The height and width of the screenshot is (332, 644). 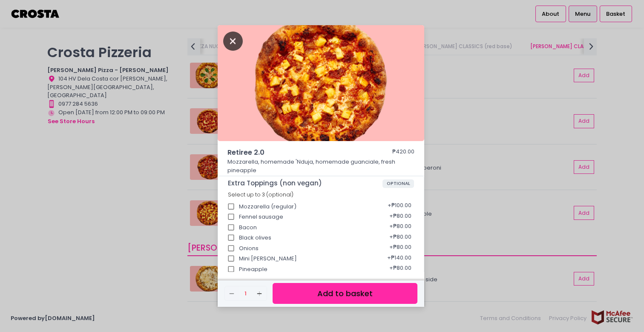 What do you see at coordinates (400, 207) in the screenshot?
I see `div: + ₱100.00` at bounding box center [400, 207].